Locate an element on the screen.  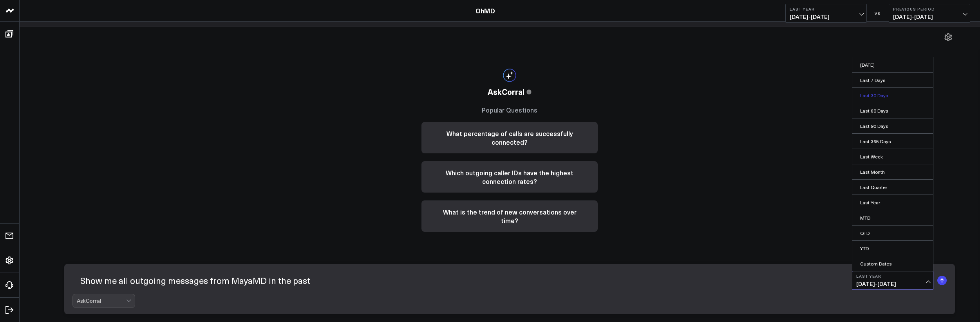
a: Last Quarter is located at coordinates (893, 187).